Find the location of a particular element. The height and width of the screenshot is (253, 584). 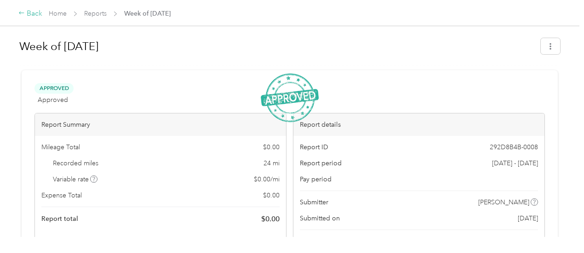

a: Reports is located at coordinates (95, 13).